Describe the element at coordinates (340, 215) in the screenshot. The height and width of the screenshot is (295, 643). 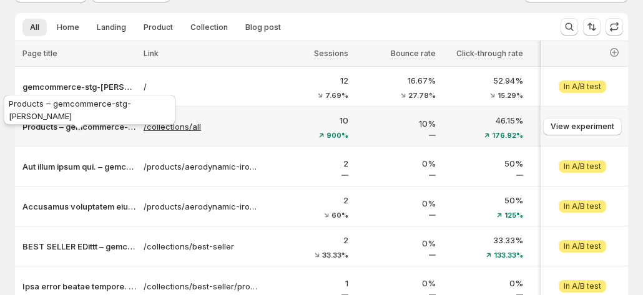
I see `span: 60%` at that location.